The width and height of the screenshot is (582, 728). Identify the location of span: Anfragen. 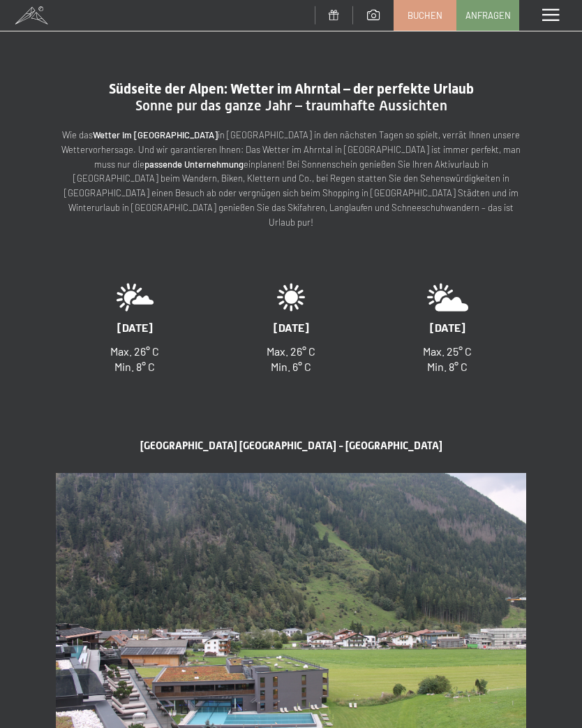
(488, 15).